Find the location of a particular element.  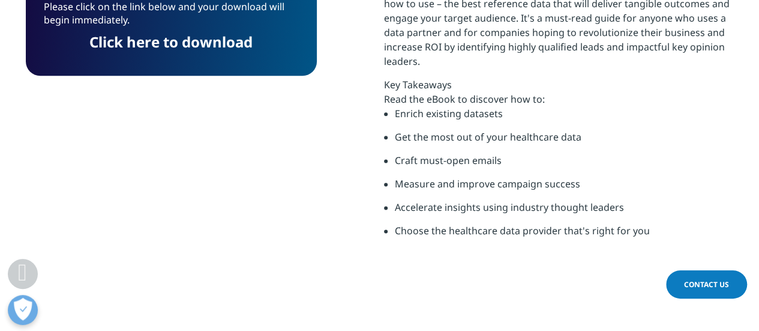

li: Choose the healthcare data provider that's right for you is located at coordinates (564, 235).